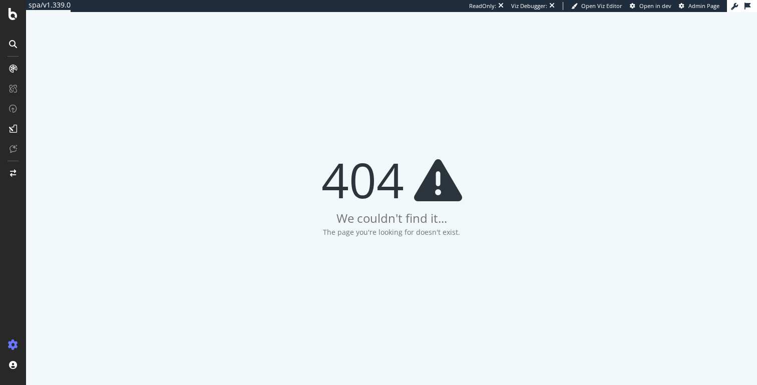 Image resolution: width=757 pixels, height=385 pixels. What do you see at coordinates (391, 180) in the screenshot?
I see `div: 404` at bounding box center [391, 180].